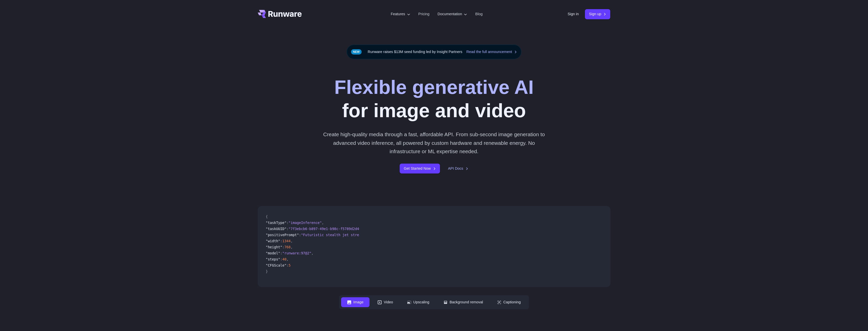 This screenshot has width=868, height=331. Describe the element at coordinates (305, 223) in the screenshot. I see `span: "imageInference"` at that location.